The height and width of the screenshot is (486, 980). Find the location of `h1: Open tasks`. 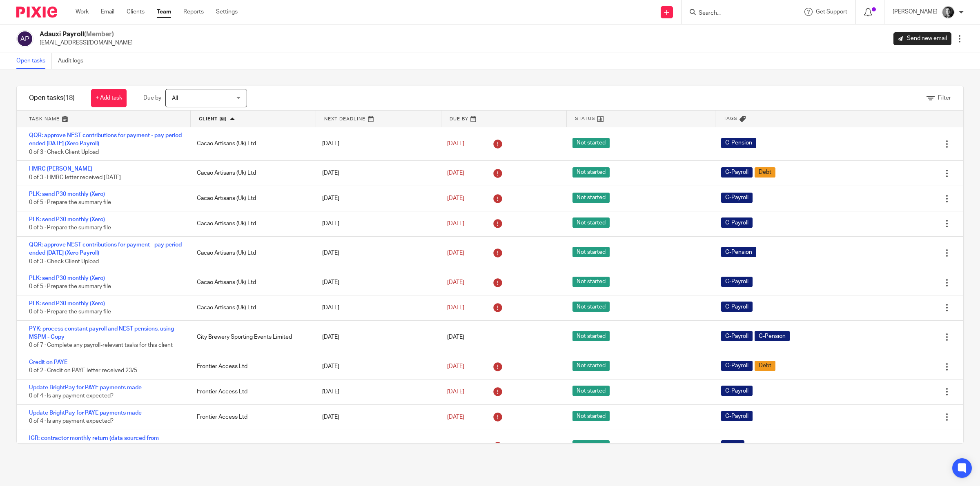

h1: Open tasks is located at coordinates (52, 98).